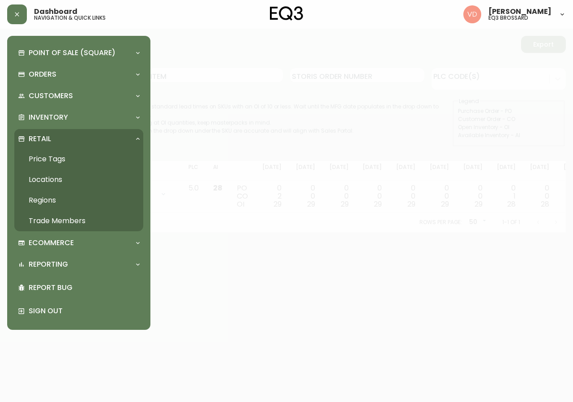 This screenshot has width=573, height=402. What do you see at coordinates (79, 180) in the screenshot?
I see `a: Locations` at bounding box center [79, 180].